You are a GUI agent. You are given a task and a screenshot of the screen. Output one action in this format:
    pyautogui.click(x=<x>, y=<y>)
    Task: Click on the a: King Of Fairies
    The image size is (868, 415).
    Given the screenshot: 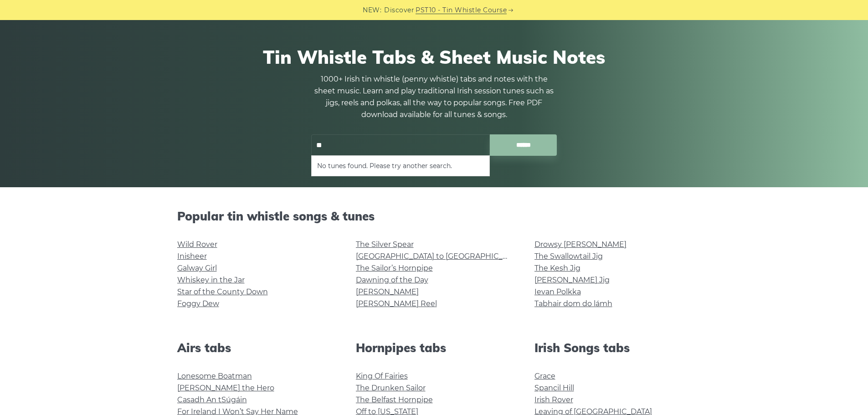 What is the action you would take?
    pyautogui.click(x=382, y=376)
    